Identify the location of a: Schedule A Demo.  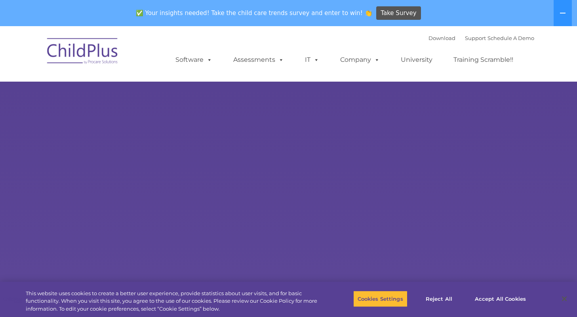
(510, 38).